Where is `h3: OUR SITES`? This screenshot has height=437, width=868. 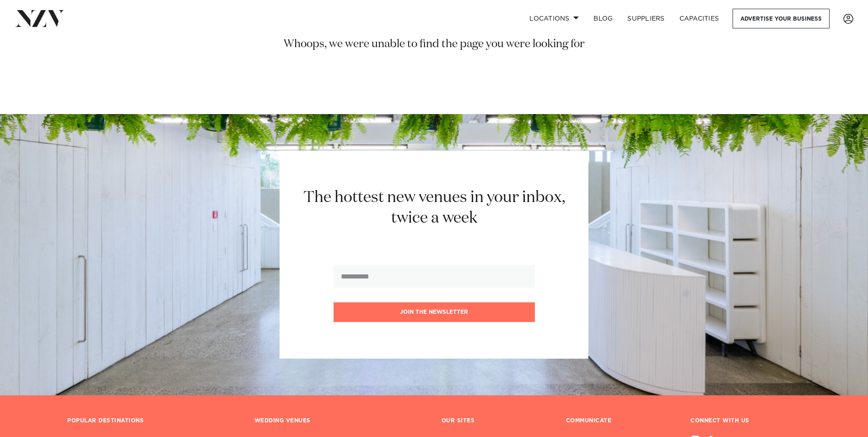
h3: OUR SITES is located at coordinates (458, 421).